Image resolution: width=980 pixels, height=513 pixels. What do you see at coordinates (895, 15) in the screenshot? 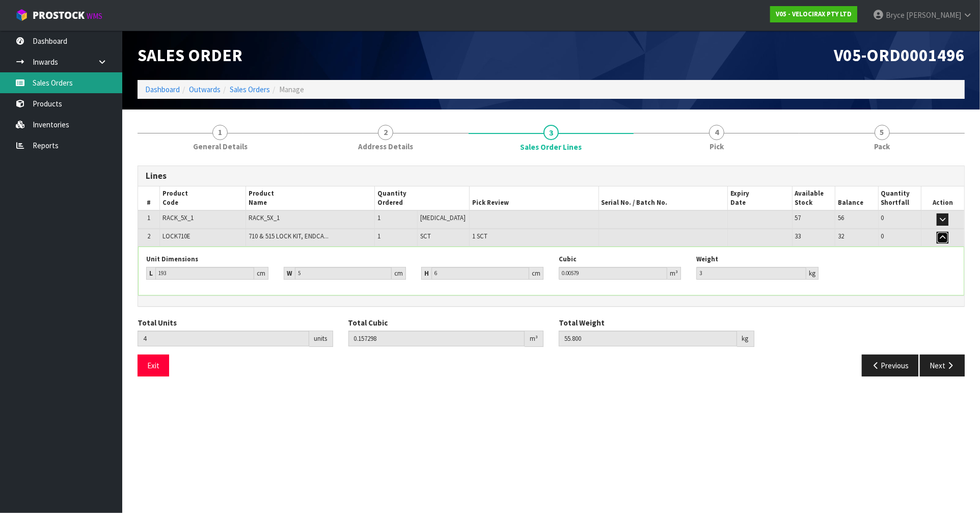
I see `span: Bryce` at bounding box center [895, 15].